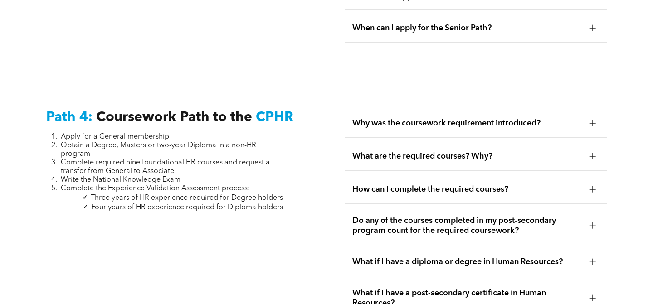  I want to click on span: Write the National Knowledge Exam, so click(121, 180).